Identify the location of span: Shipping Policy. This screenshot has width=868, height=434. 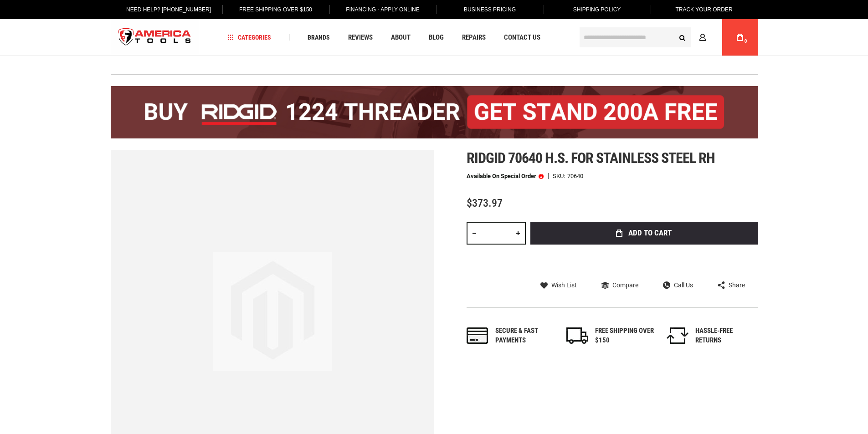
(597, 9).